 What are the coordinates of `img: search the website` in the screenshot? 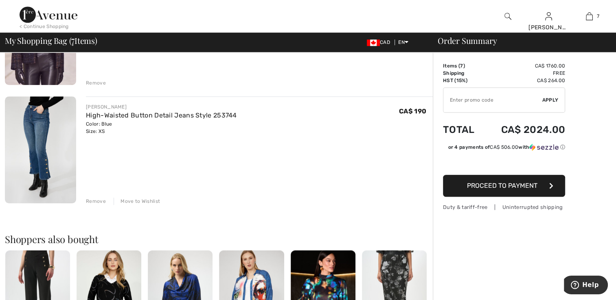 It's located at (507, 16).